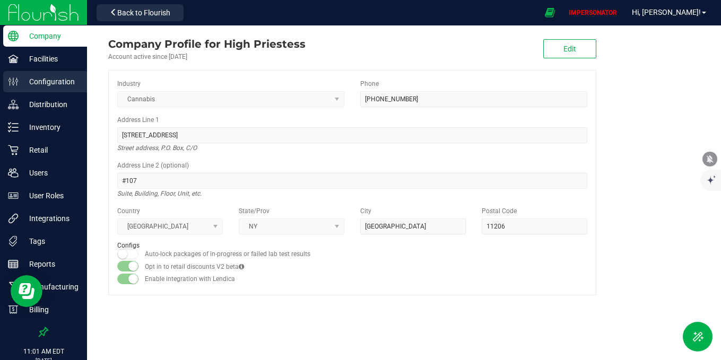 The image size is (721, 360). Describe the element at coordinates (50, 287) in the screenshot. I see `p: Manufacturing` at that location.